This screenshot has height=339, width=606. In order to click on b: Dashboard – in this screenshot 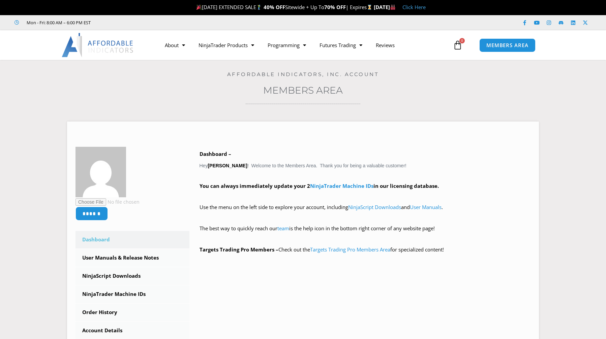, I will do `click(215, 154)`.